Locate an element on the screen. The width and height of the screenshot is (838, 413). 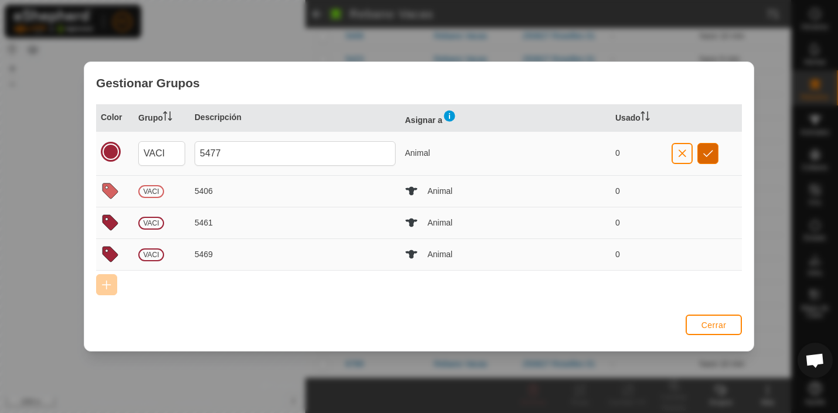
div: Gestionar Grupos is located at coordinates (419, 83).